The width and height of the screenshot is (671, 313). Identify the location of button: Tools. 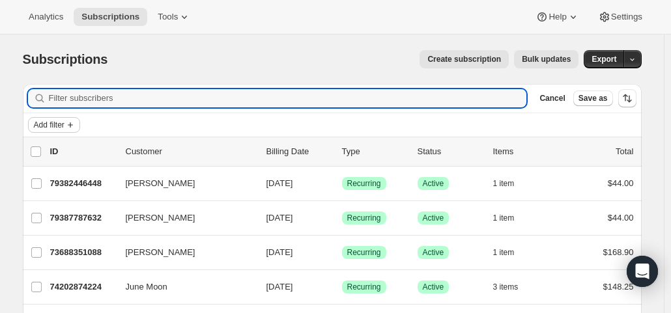
(174, 17).